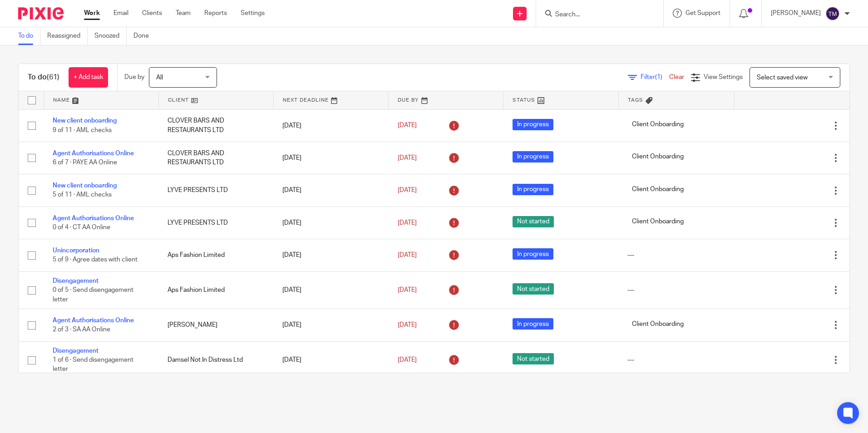 Image resolution: width=868 pixels, height=433 pixels. I want to click on a: Email, so click(121, 13).